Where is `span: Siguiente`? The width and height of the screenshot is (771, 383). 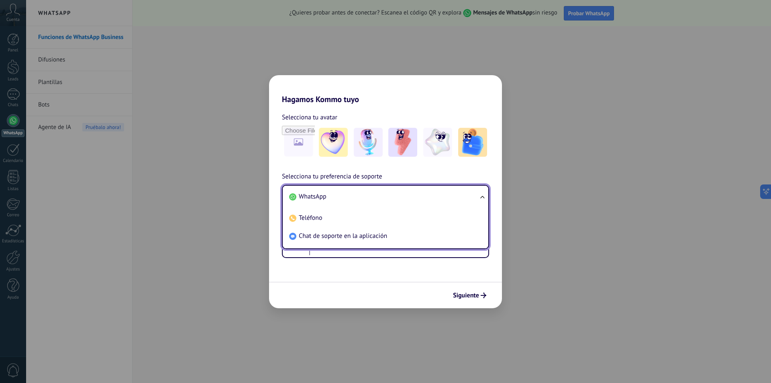 span: Siguiente is located at coordinates (466, 295).